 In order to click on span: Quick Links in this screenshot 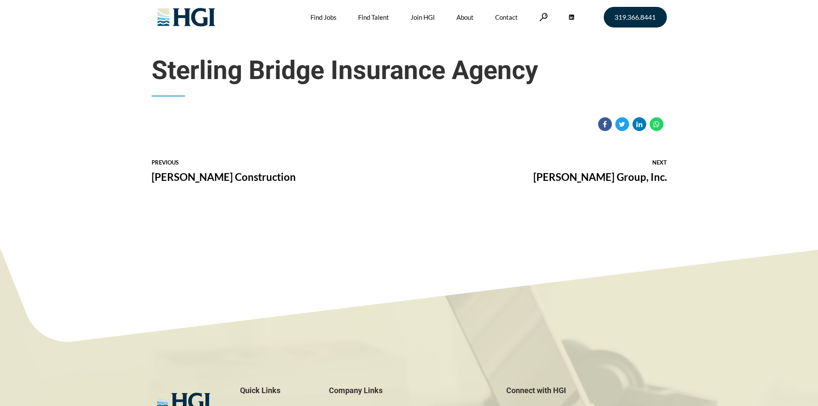, I will do `click(276, 390)`.